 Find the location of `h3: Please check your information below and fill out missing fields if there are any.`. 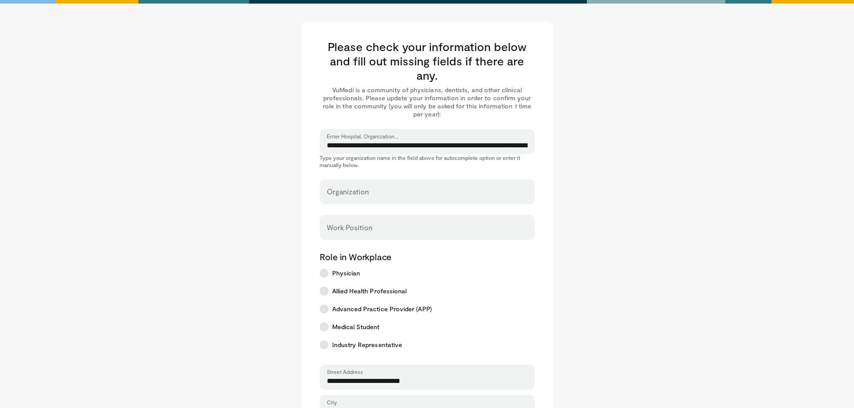

h3: Please check your information below and fill out missing fields if there are any. is located at coordinates (427, 61).